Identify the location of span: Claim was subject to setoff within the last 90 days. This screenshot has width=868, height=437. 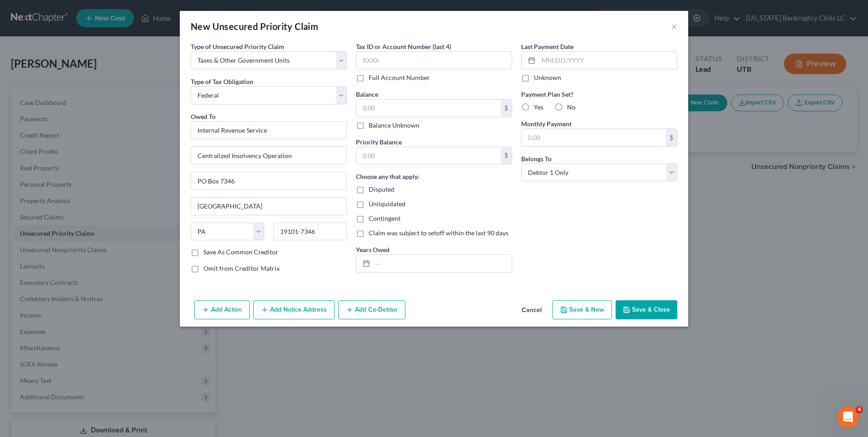
(439, 233).